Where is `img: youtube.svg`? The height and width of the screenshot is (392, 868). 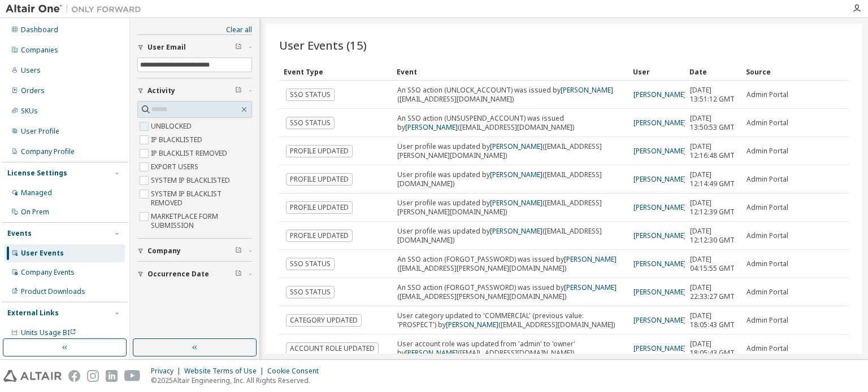
img: youtube.svg is located at coordinates (132, 376).